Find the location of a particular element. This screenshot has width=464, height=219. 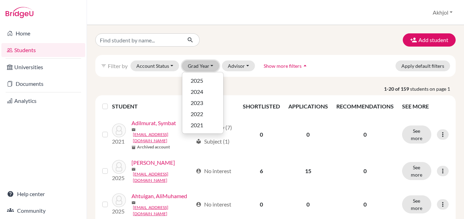

td: 6 is located at coordinates (261, 171).